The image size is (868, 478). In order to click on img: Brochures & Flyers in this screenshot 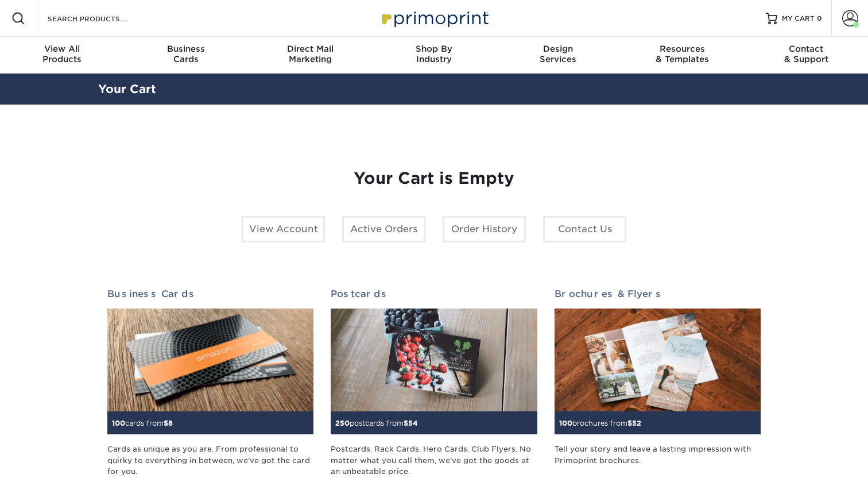, I will do `click(657, 360)`.